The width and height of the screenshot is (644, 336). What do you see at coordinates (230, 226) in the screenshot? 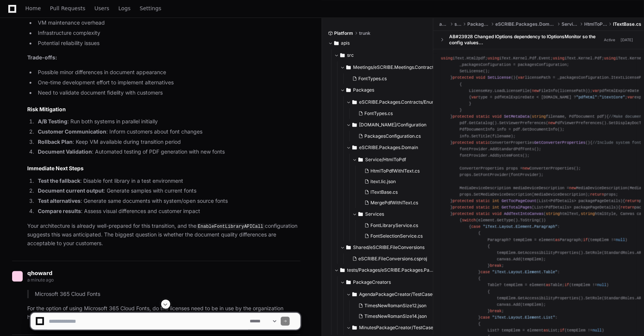
I see `code: EnableFontLibraryAPICall` at bounding box center [230, 226].